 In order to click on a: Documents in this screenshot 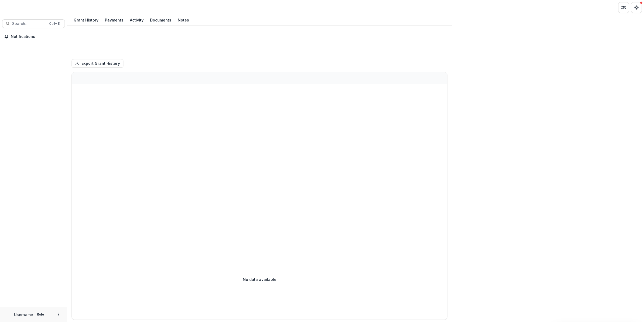, I will do `click(161, 20)`.